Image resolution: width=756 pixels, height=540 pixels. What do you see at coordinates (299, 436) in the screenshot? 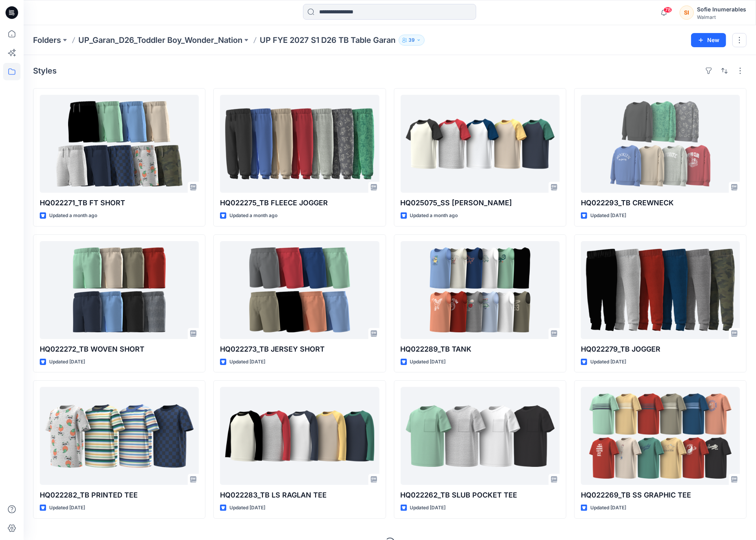
I see `a: HQ022283_TB LS RAGLAN TEE` at bounding box center [299, 436].